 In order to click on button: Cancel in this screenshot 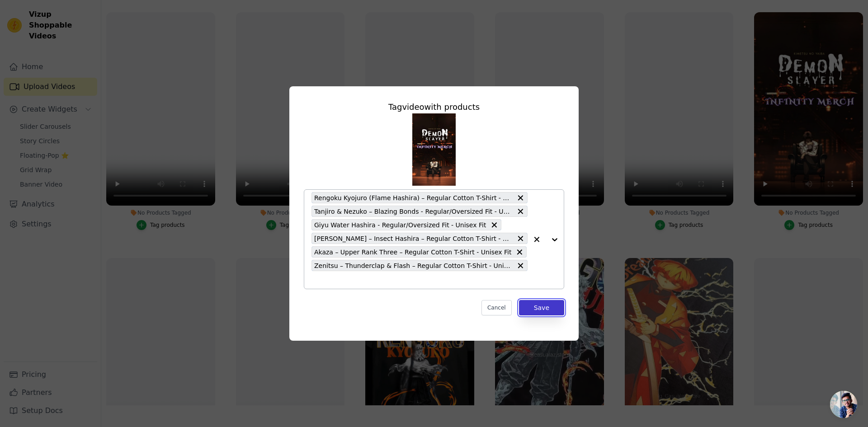, I will do `click(497, 308)`.